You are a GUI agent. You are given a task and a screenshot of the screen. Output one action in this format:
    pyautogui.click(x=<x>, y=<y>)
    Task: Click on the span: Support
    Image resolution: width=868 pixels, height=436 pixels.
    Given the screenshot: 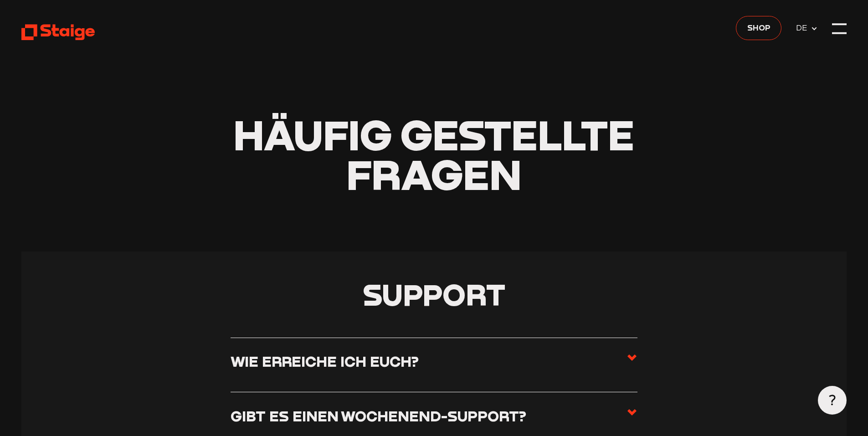 What is the action you would take?
    pyautogui.click(x=434, y=294)
    